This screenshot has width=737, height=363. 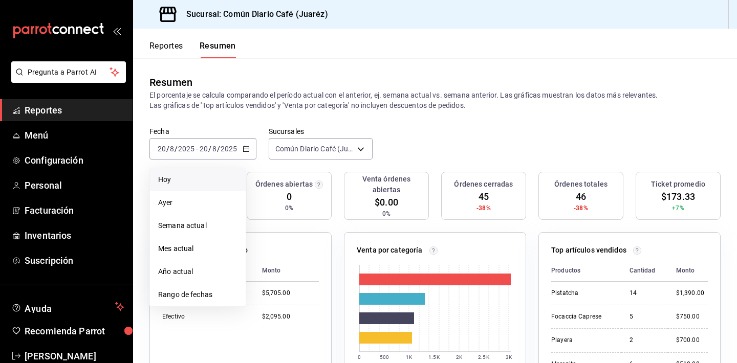 What do you see at coordinates (74, 110) in the screenshot?
I see `span: Reportes` at bounding box center [74, 110].